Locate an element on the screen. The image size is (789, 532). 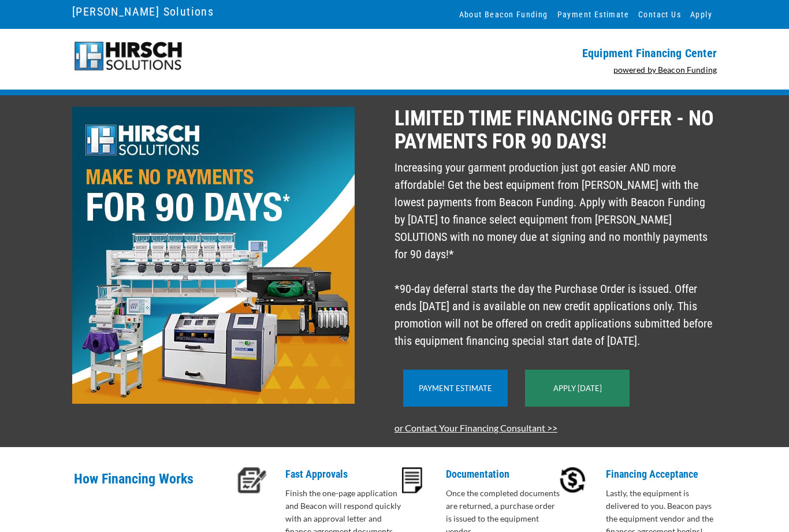
img: Hirsch-logo-55px.png is located at coordinates (127, 56).